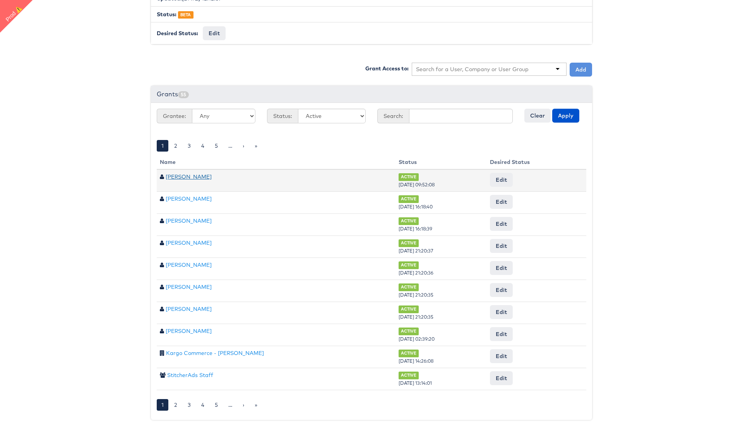 This screenshot has height=430, width=743. I want to click on span: Status:, so click(282, 116).